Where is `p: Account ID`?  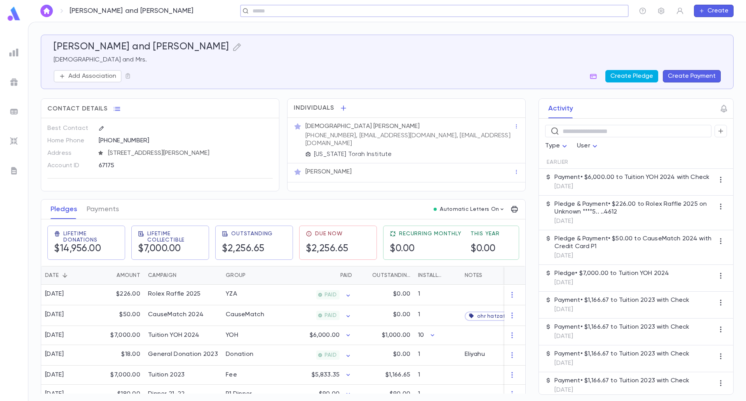 p: Account ID is located at coordinates (70, 166).